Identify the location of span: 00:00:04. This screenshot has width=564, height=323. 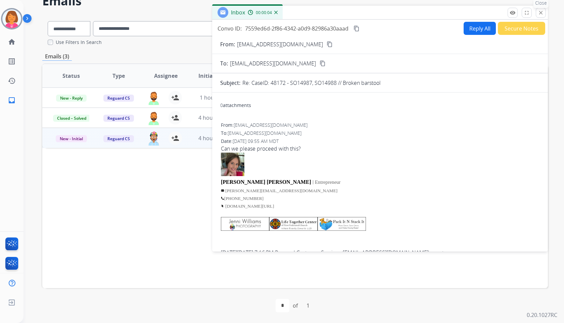
(264, 13).